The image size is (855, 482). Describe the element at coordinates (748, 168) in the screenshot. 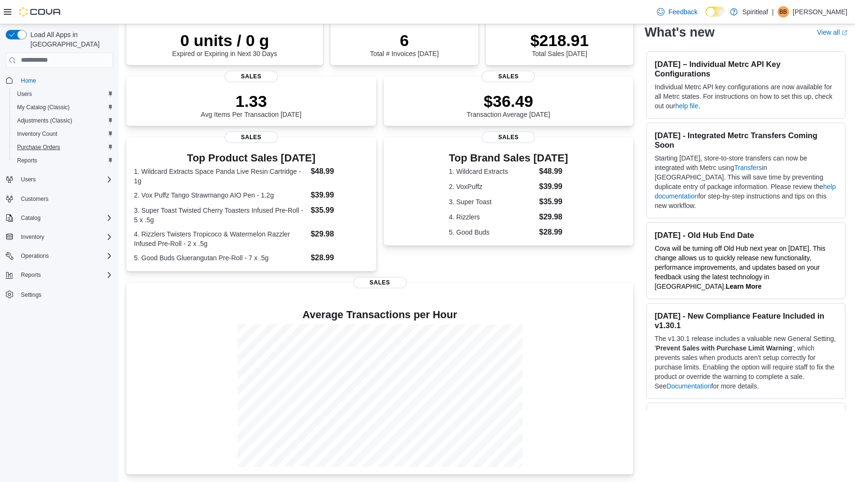

I see `a: Transfers` at that location.